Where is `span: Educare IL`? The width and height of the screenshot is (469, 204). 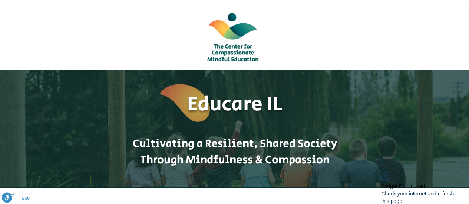 span: Educare IL is located at coordinates (235, 105).